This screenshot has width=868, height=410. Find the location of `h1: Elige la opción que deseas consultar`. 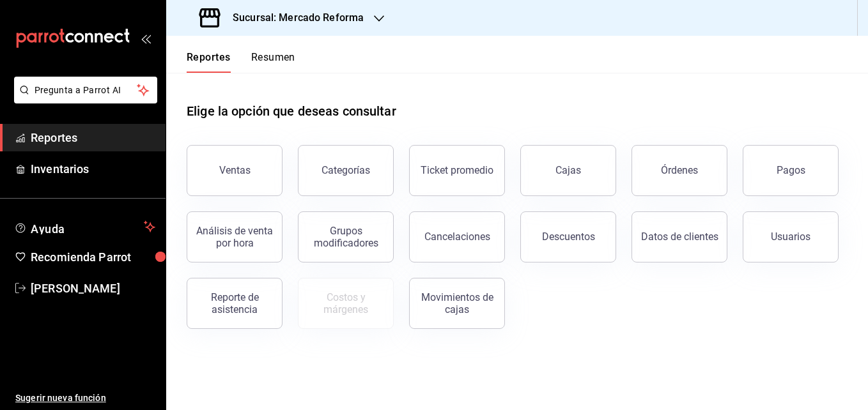

h1: Elige la opción que deseas consultar is located at coordinates (291, 111).